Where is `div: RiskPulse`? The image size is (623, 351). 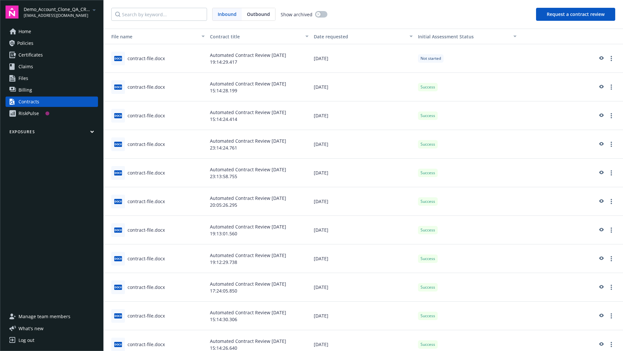
div: RiskPulse is located at coordinates (29, 113).